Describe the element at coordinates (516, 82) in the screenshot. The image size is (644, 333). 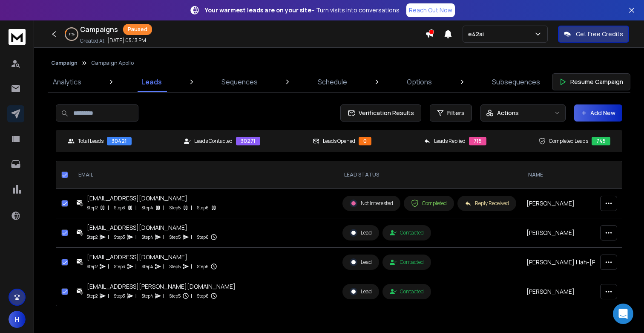
I see `a: Subsequences` at that location.